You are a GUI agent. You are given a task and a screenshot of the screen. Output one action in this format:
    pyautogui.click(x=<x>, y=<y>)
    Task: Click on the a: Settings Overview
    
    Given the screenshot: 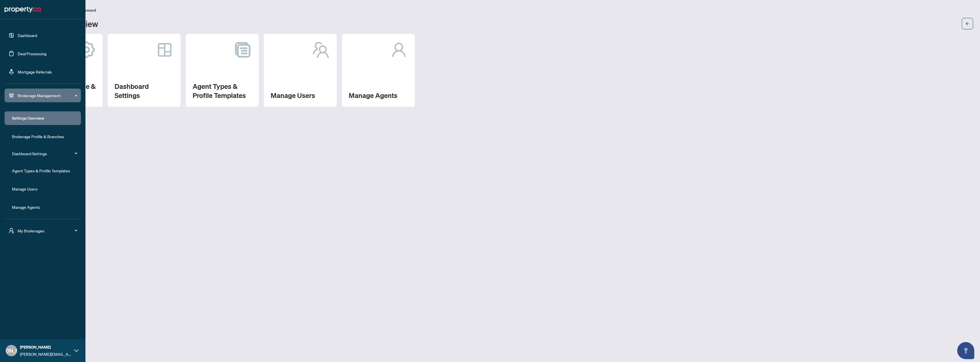 What is the action you would take?
    pyautogui.click(x=28, y=118)
    